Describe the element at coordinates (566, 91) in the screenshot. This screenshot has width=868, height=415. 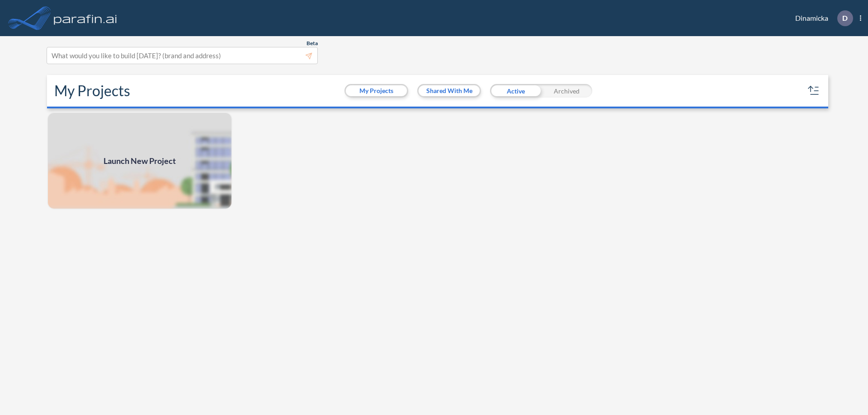
I see `div: Archived` at that location.